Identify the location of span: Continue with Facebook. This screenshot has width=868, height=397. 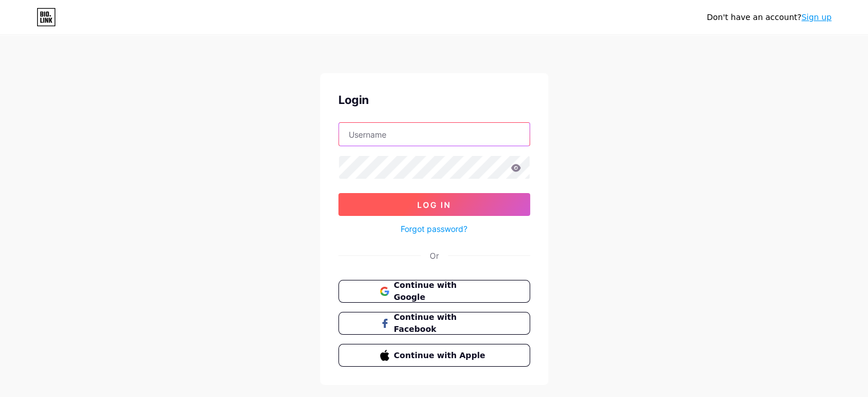
(441, 323).